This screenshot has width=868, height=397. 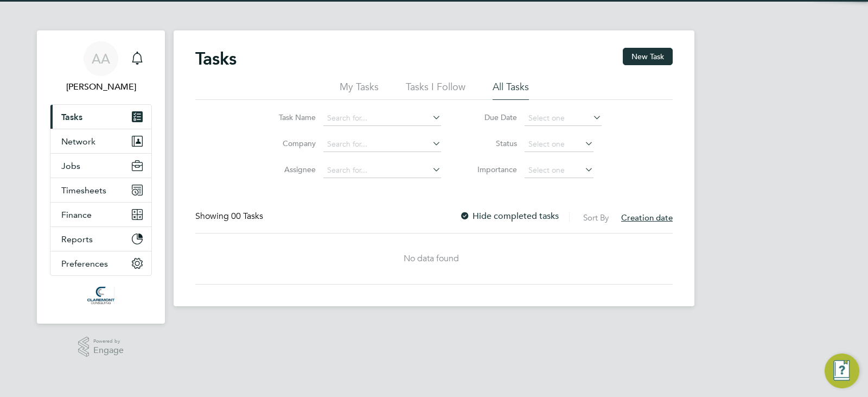 I want to click on label: Task Name, so click(x=292, y=117).